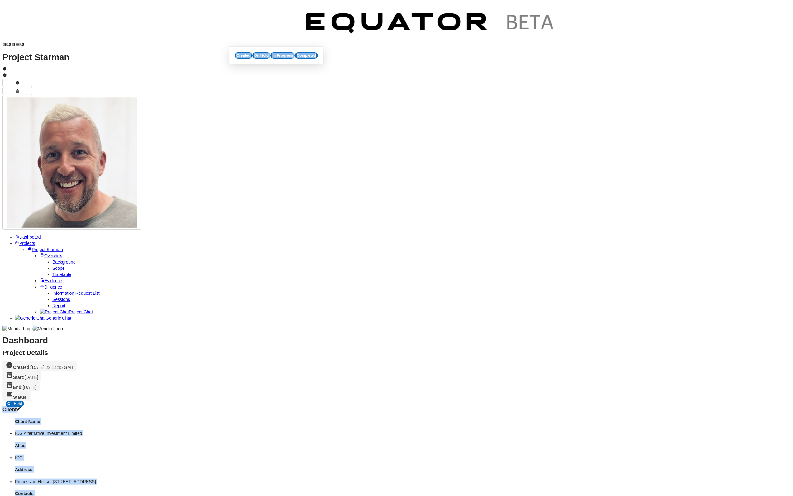 This screenshot has height=496, width=793. What do you see at coordinates (62, 274) in the screenshot?
I see `a: Timetable` at bounding box center [62, 274].